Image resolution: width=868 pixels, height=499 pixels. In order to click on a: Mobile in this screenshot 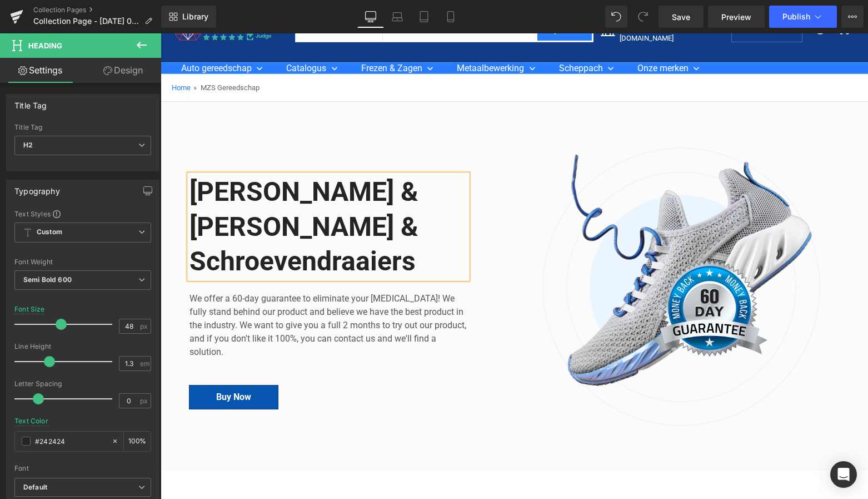, I will do `click(451, 17)`.